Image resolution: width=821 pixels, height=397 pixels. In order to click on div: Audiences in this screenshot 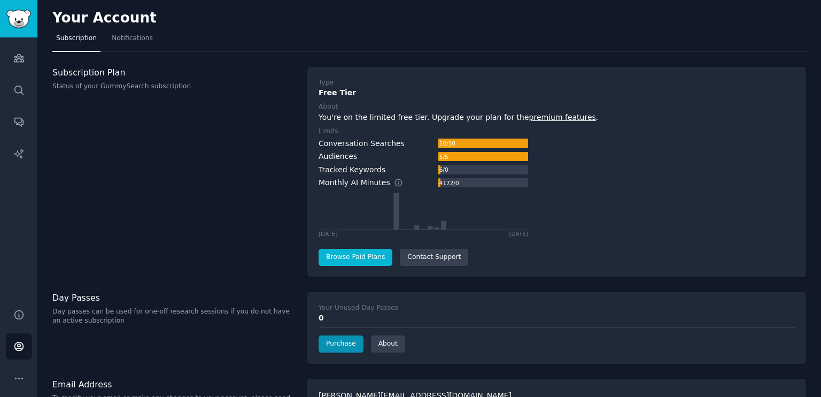, I will do `click(338, 156)`.